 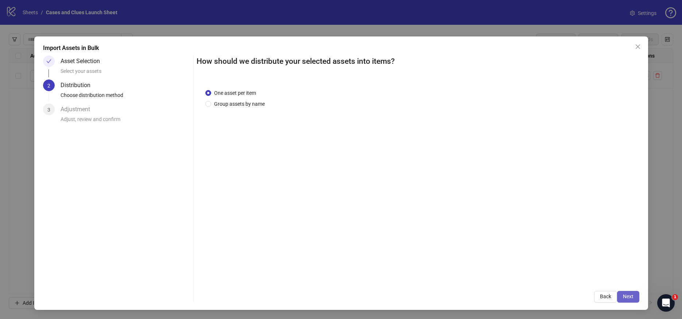 I want to click on span: close, so click(x=638, y=47).